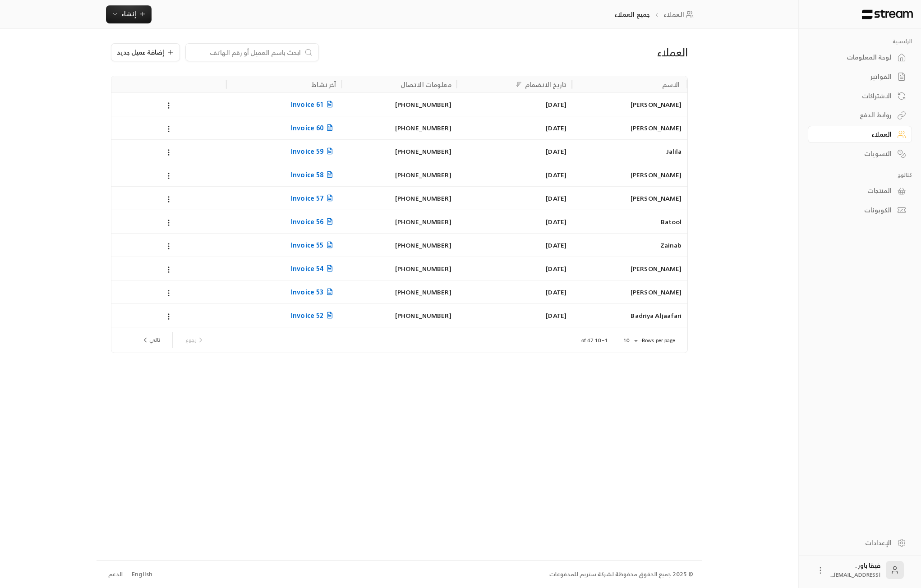 The width and height of the screenshot is (921, 588). What do you see at coordinates (140, 52) in the screenshot?
I see `span: إضافة عميل جديد` at bounding box center [140, 52].